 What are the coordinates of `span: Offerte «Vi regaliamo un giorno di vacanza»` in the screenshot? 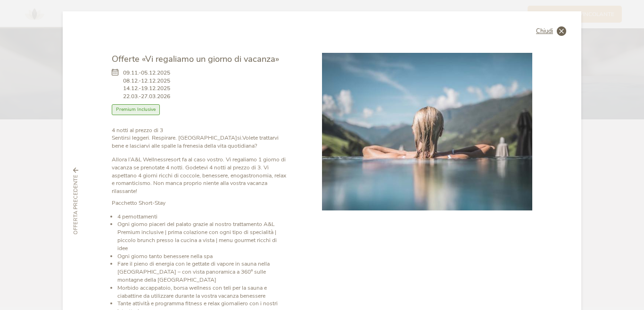 It's located at (195, 59).